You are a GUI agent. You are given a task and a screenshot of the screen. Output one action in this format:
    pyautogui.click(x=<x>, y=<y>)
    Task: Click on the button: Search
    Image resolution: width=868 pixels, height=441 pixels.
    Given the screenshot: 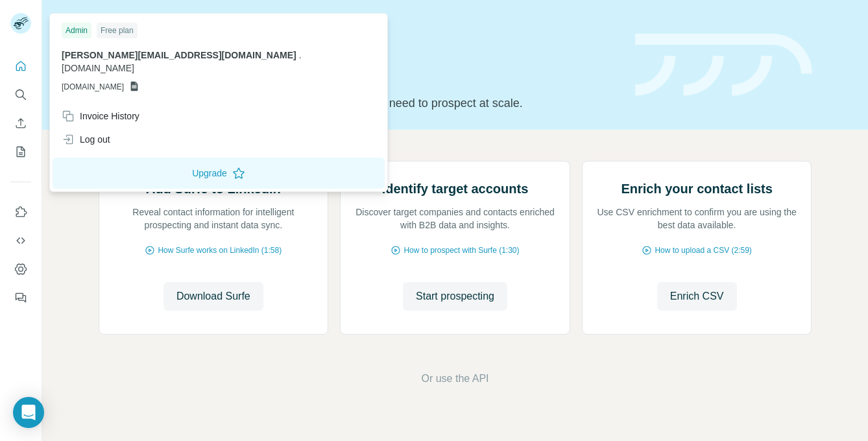 What is the action you would take?
    pyautogui.click(x=21, y=95)
    